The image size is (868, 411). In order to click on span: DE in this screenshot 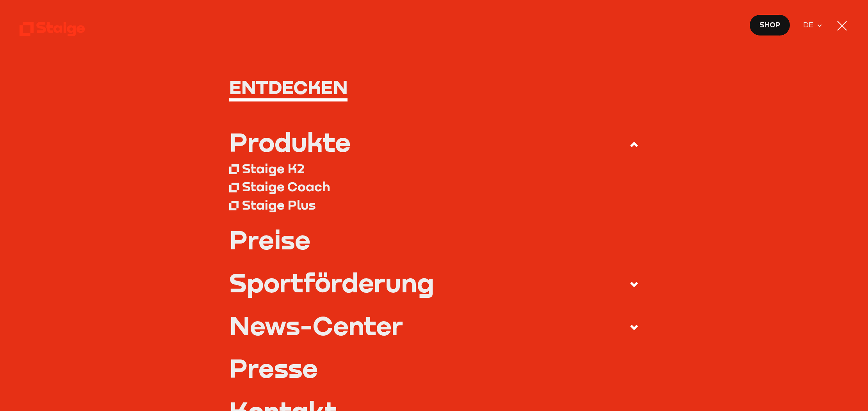, I will do `click(810, 25)`.